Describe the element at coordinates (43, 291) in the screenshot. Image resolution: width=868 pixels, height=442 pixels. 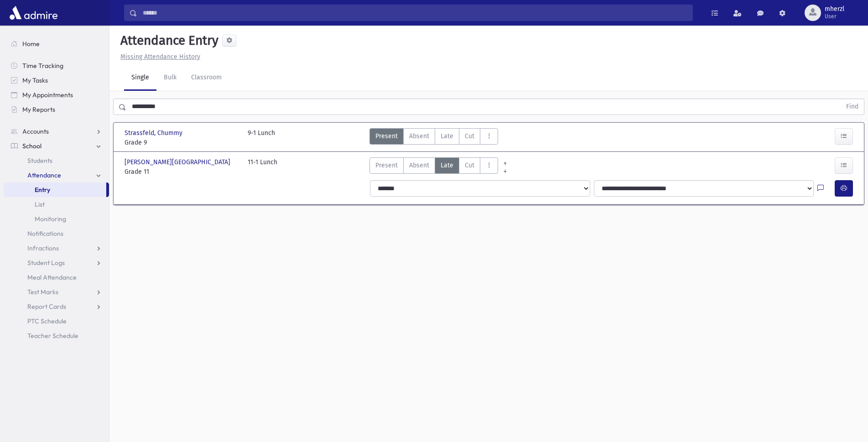
I see `span: Test Marks` at that location.